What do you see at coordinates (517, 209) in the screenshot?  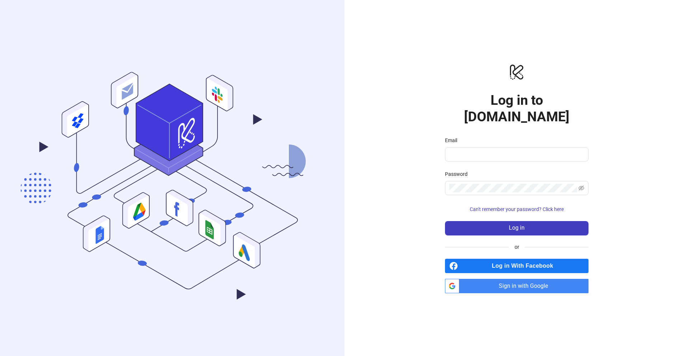 I see `a: Can't remember your password? Click here` at bounding box center [517, 209].